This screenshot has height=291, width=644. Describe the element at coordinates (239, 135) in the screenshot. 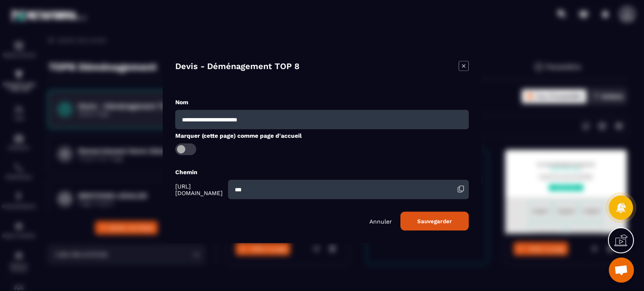

I see `label: Marquer (cette page) comme page d'accueil` at that location.